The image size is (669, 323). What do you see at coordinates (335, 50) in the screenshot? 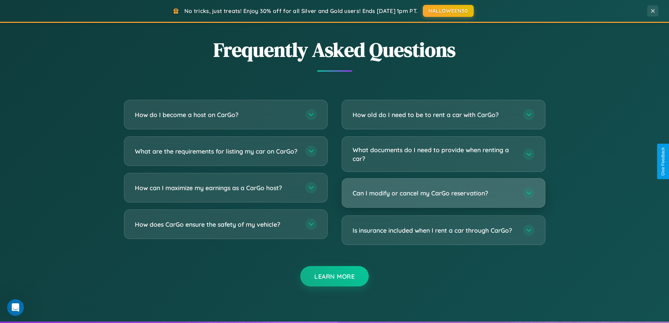
I see `h2: Frequently Asked Questions` at bounding box center [335, 50].